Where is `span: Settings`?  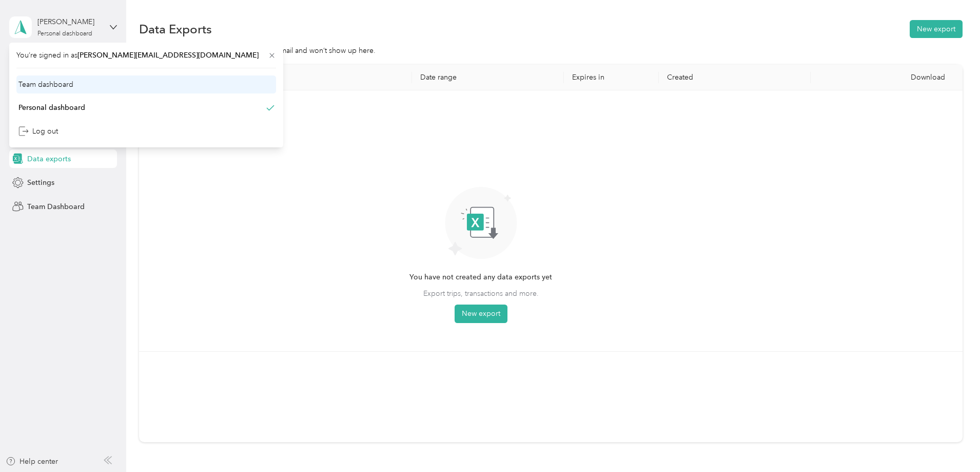
span: Settings is located at coordinates (41, 182).